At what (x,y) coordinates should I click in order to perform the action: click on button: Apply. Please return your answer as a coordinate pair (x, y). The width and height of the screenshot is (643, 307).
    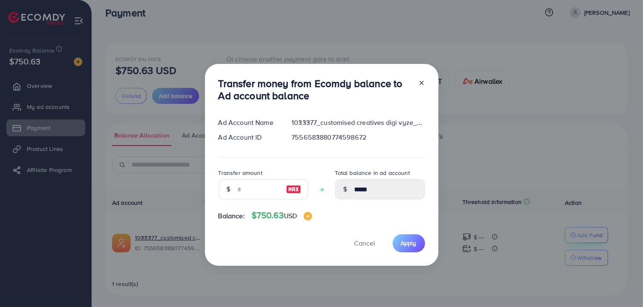
    Looking at the image, I should click on (409, 243).